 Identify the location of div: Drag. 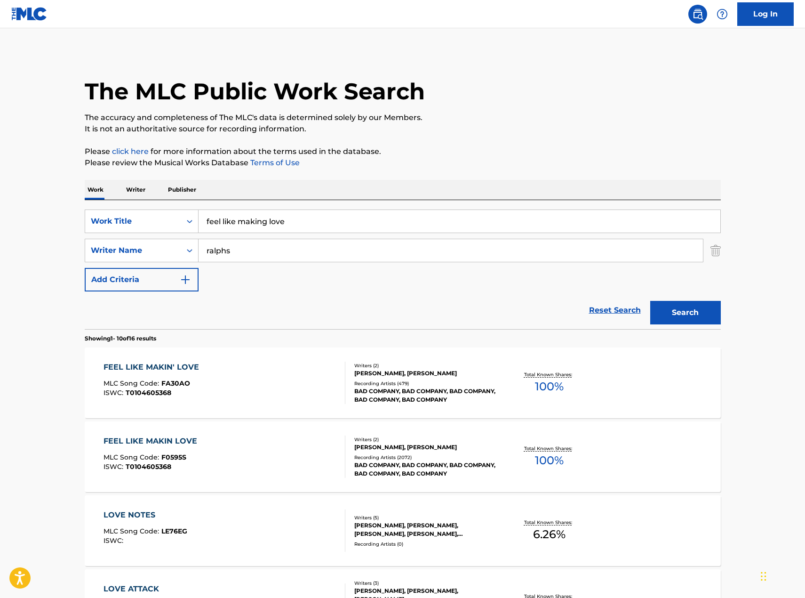
(764, 576).